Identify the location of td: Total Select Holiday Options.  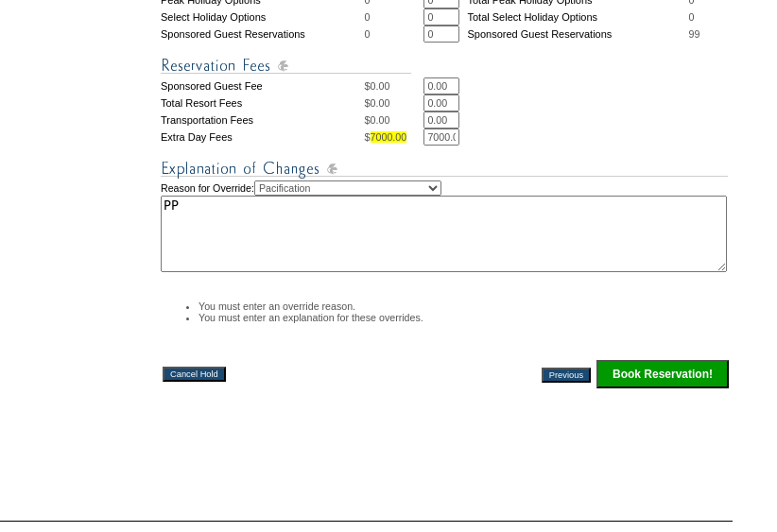
(577, 17).